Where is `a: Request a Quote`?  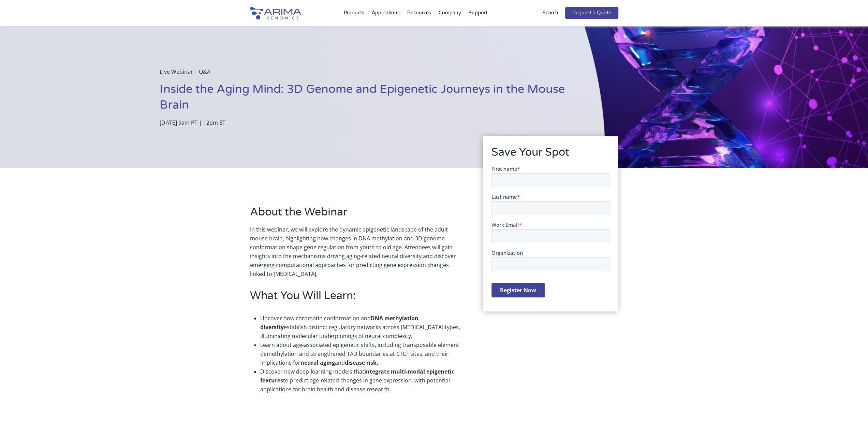
a: Request a Quote is located at coordinates (592, 13).